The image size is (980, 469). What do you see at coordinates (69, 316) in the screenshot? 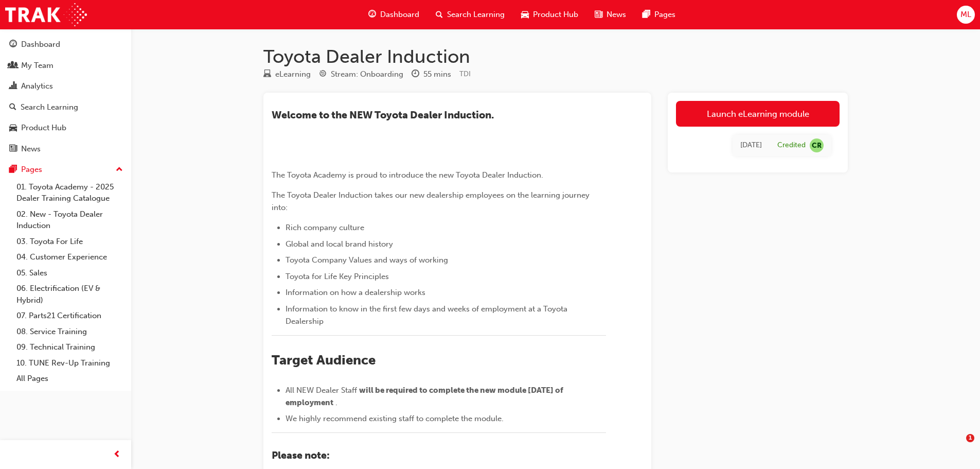
I see `a: 07. Parts21 Certification` at bounding box center [69, 316].